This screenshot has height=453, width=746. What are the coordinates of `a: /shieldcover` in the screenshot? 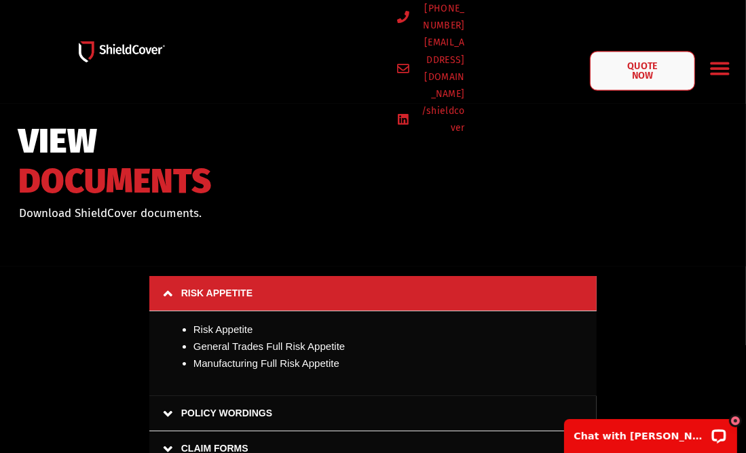 It's located at (431, 119).